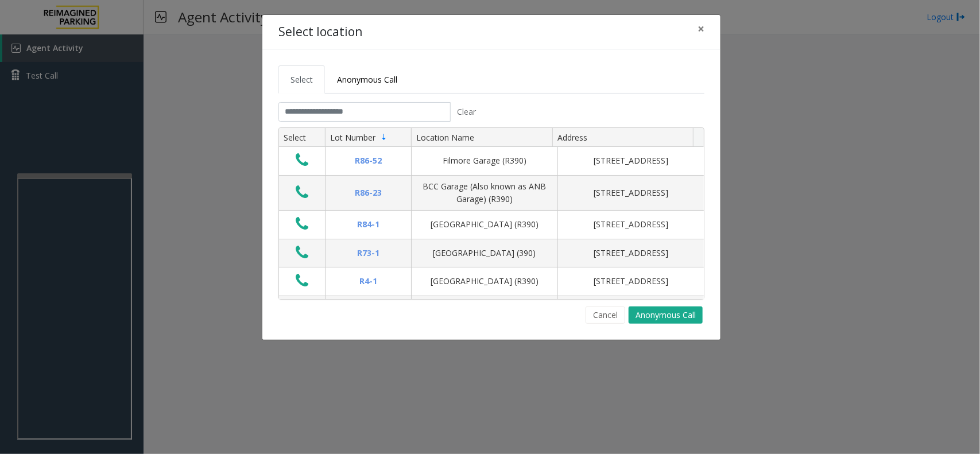 This screenshot has height=454, width=980. Describe the element at coordinates (368, 224) in the screenshot. I see `div: R84-1` at that location.